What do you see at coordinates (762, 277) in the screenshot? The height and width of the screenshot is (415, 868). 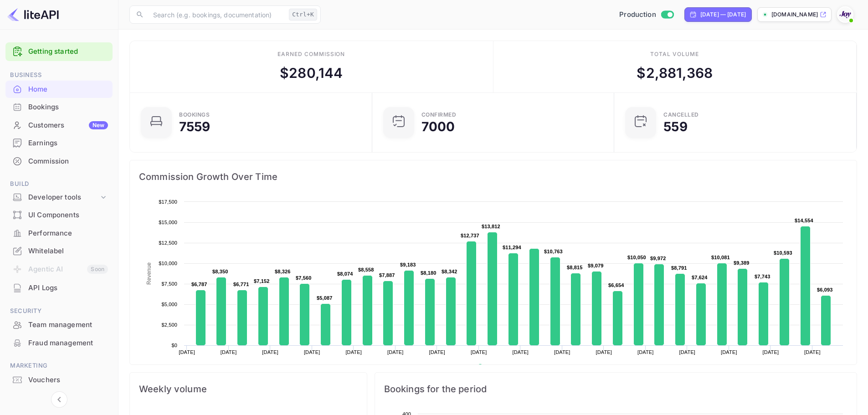 I see `text: $7,743` at bounding box center [762, 277].